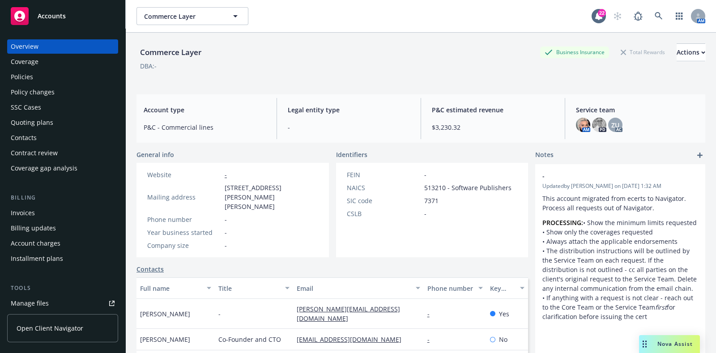 The height and width of the screenshot is (353, 716). Describe the element at coordinates (352, 154) in the screenshot. I see `span: Identifiers` at that location.